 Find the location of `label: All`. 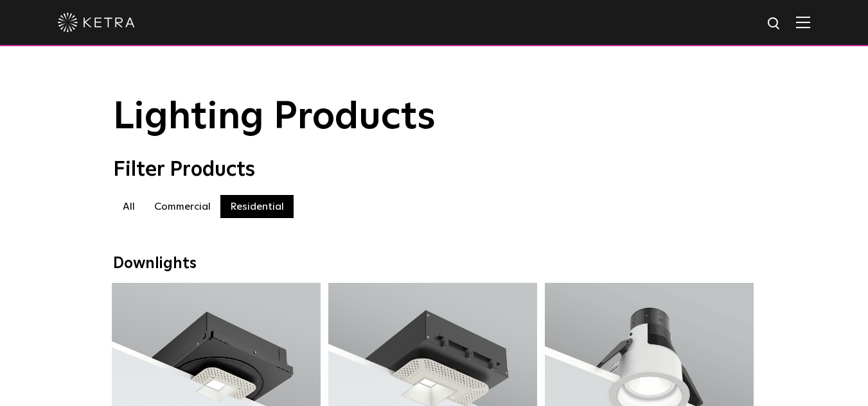

label: All is located at coordinates (128, 206).